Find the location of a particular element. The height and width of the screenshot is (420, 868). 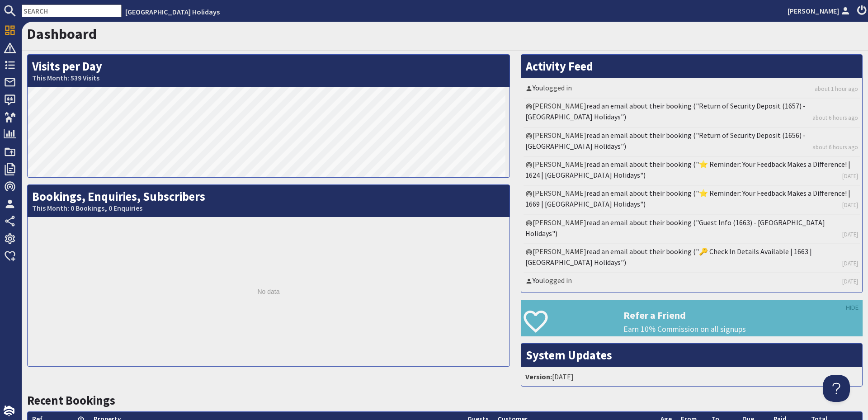

h2: Visits per Day is located at coordinates (268, 71).